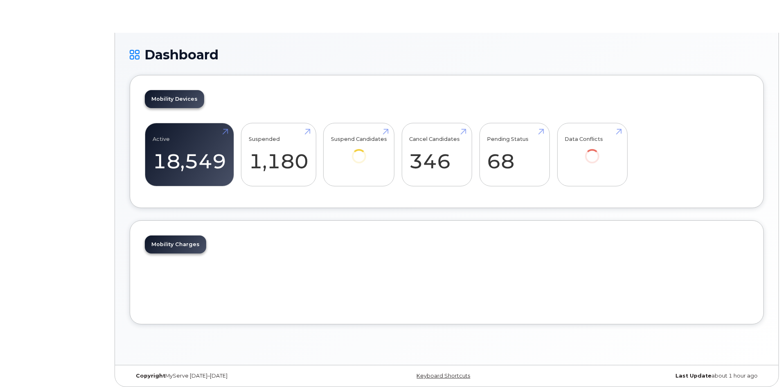 Image resolution: width=783 pixels, height=387 pixels. Describe the element at coordinates (447, 54) in the screenshot. I see `h1: Dashboard` at that location.